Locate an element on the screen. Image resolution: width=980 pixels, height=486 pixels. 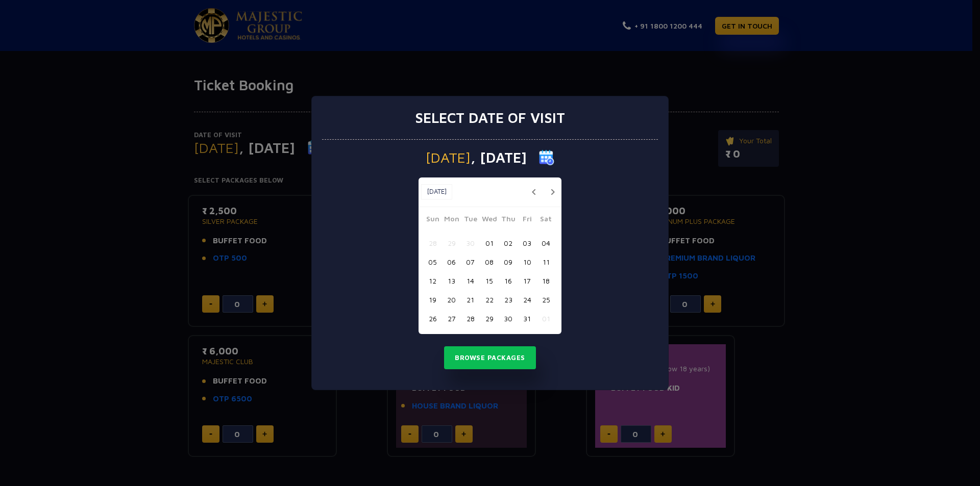
button: 05 is located at coordinates (432, 262).